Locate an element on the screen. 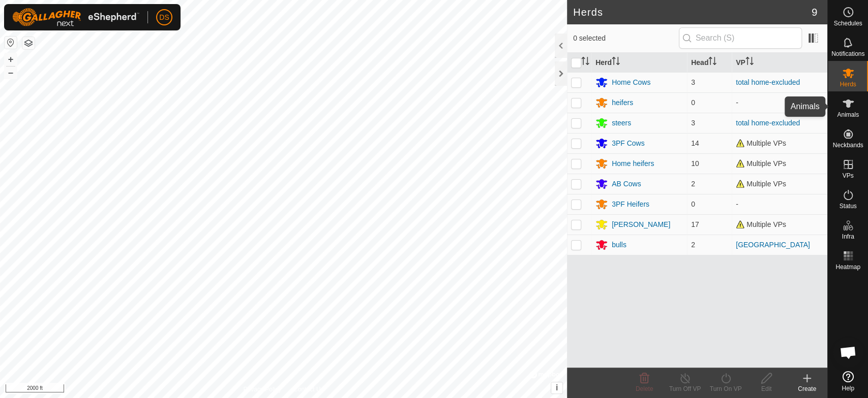  span: Schedules is located at coordinates (848, 23).